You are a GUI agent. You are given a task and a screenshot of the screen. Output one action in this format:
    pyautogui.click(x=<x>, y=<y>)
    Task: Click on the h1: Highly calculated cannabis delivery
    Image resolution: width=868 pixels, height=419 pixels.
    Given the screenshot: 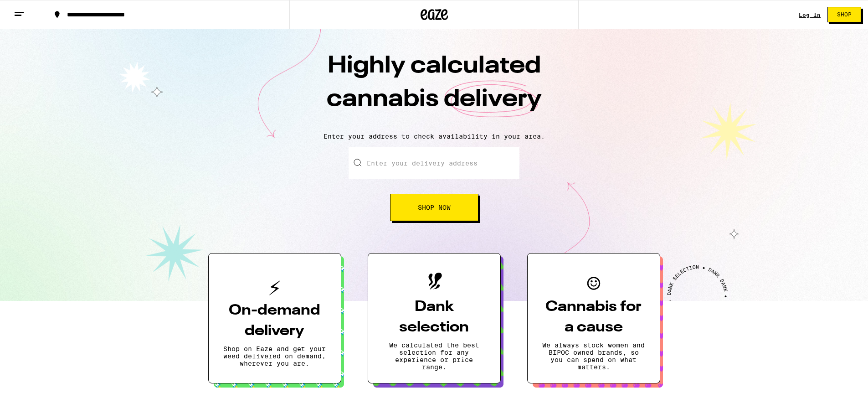 What is the action you would take?
    pyautogui.click(x=434, y=87)
    